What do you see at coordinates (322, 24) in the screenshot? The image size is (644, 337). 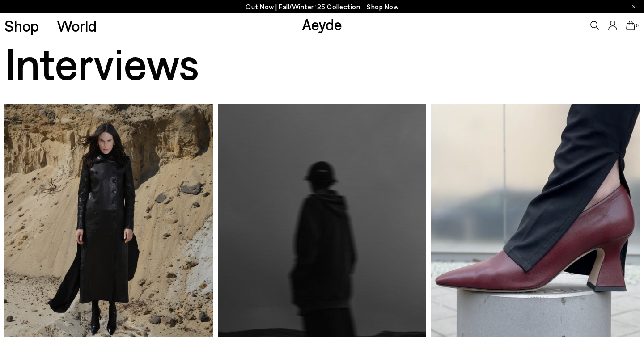 I see `a: Aeyde` at bounding box center [322, 24].